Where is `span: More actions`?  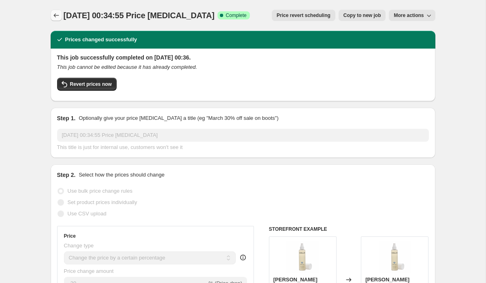 span: More actions is located at coordinates (409, 15).